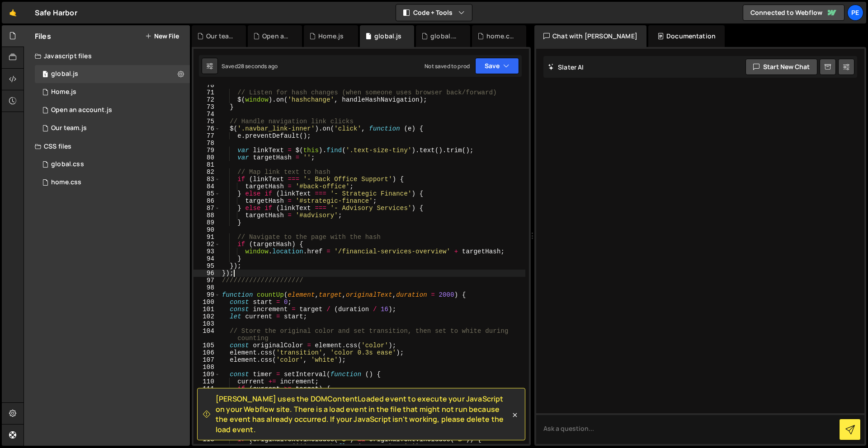  Describe the element at coordinates (207, 389) in the screenshot. I see `div: 111` at that location.